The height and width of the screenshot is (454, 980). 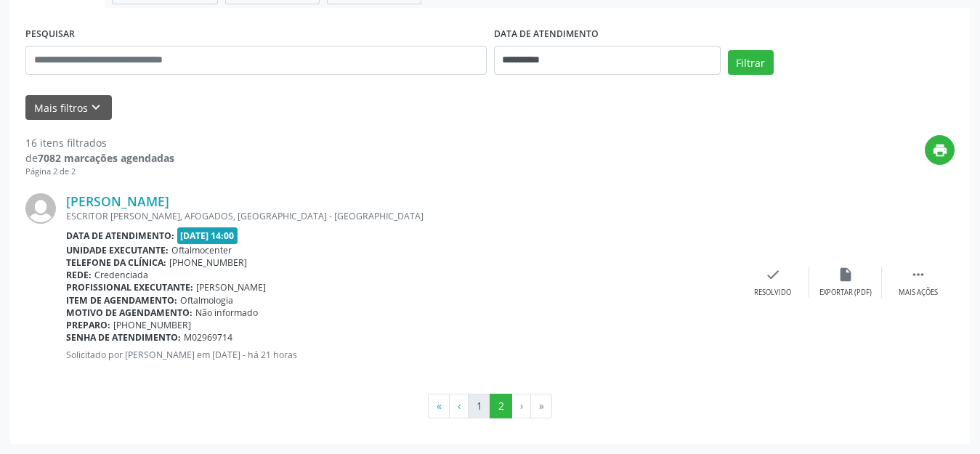 I want to click on div: 16 itens filtrados, so click(x=100, y=142).